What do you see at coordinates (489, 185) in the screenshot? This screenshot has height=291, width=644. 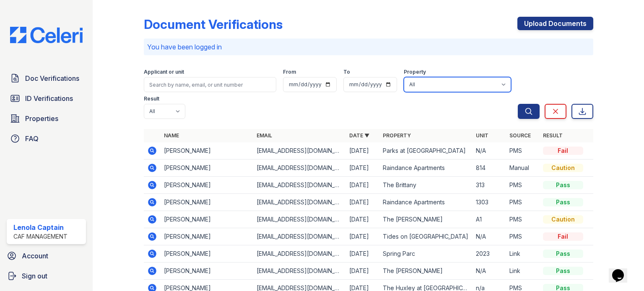 I see `td: 313` at bounding box center [489, 185].